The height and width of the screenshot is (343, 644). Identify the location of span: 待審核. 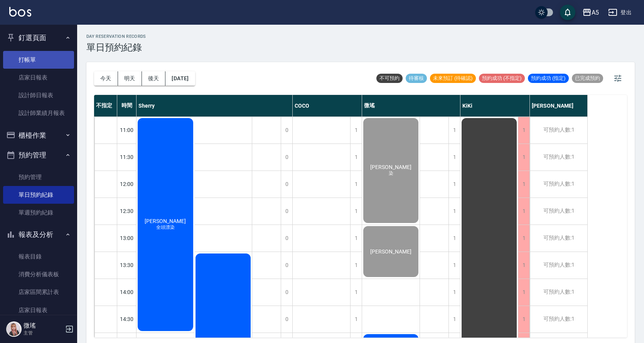
(416, 78).